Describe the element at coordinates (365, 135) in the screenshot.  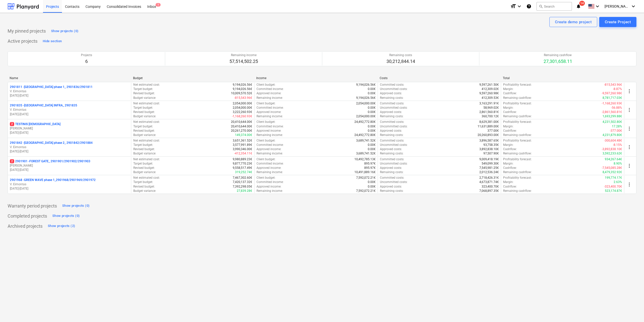
I see `p: 24,492,772.80€` at that location.